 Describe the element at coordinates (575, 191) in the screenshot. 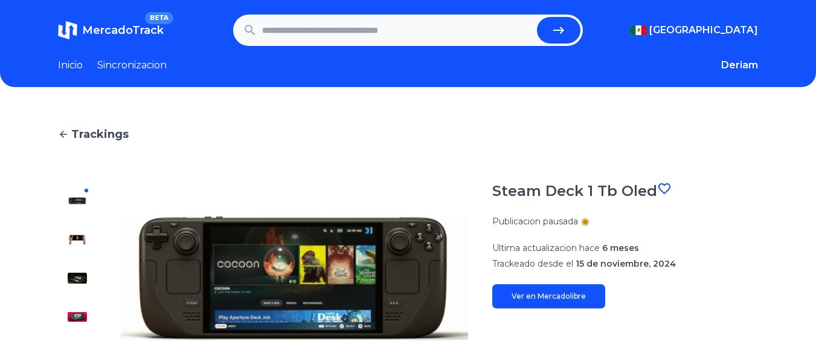

I see `h1: Steam Deck 1 Tb Oled` at that location.